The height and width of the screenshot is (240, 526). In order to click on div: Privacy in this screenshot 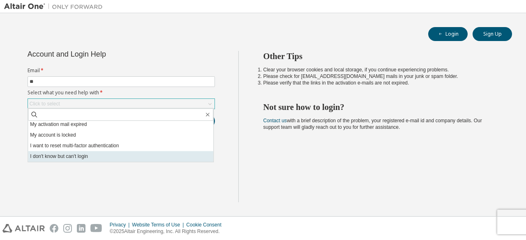, I will do `click(121, 225)`.